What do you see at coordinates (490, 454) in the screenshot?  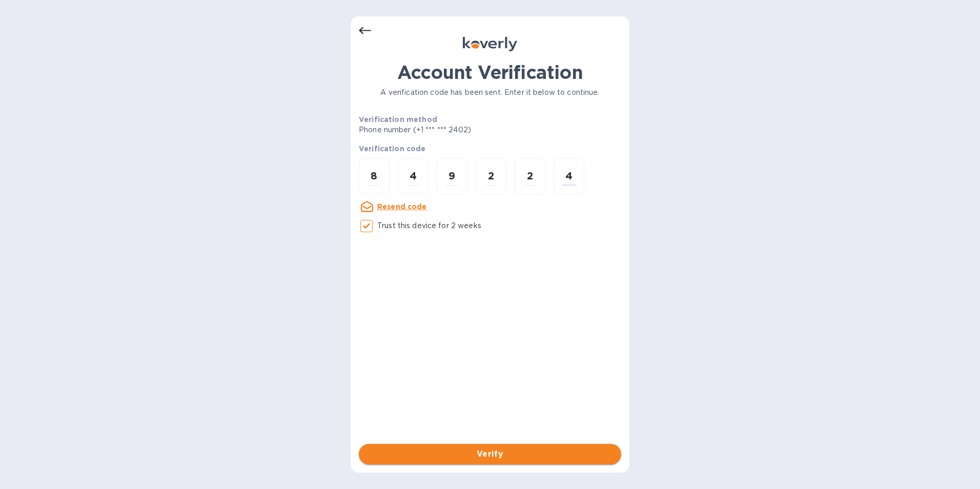 I see `span: Verify` at bounding box center [490, 454].